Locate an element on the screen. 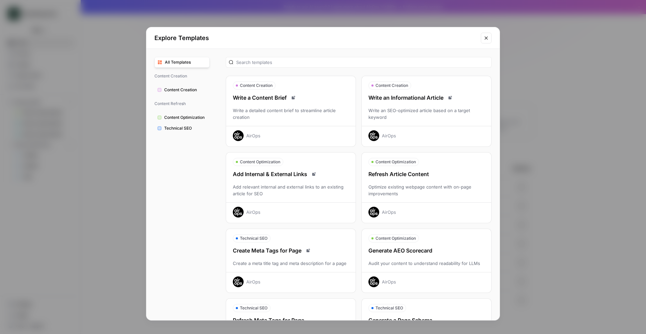  span: All Templates is located at coordinates (186, 62).